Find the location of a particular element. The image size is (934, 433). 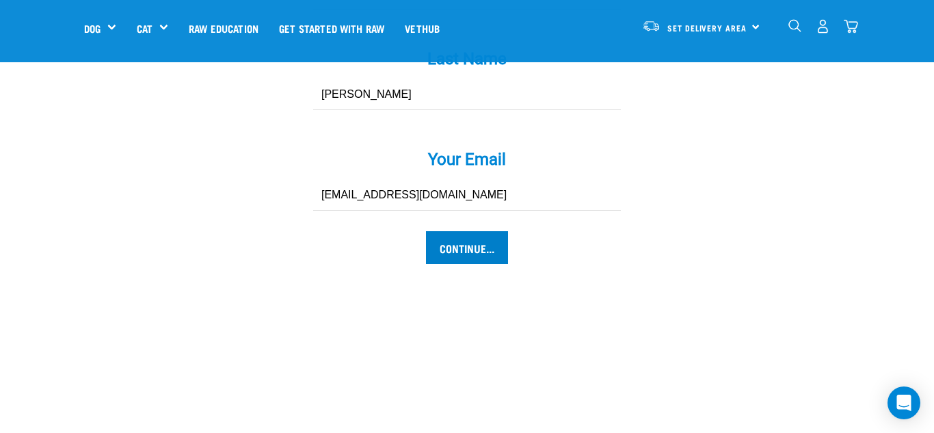

img: home-icon@2x.png is located at coordinates (850, 26).